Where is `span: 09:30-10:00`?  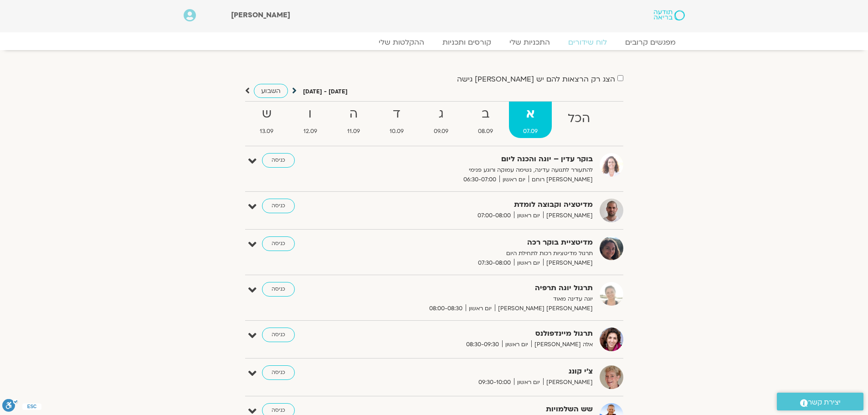 span: 09:30-10:00 is located at coordinates (494, 382).